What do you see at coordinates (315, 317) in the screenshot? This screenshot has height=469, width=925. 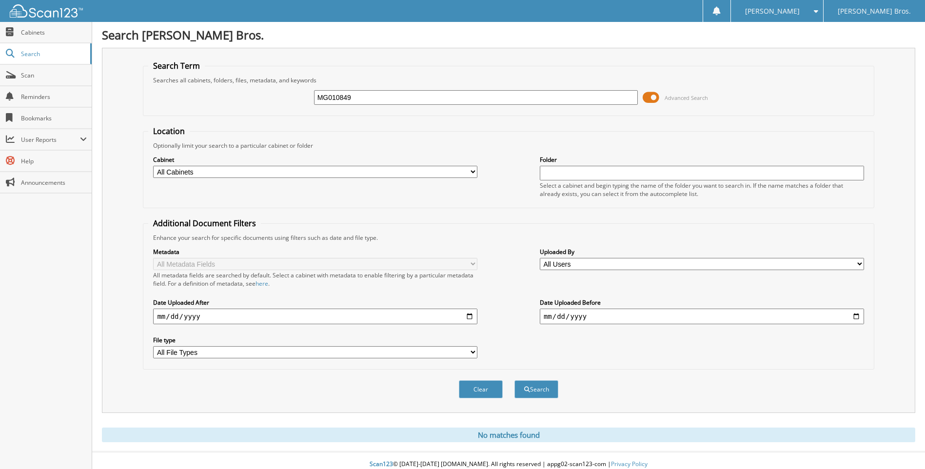 I see `input: start` at bounding box center [315, 317].